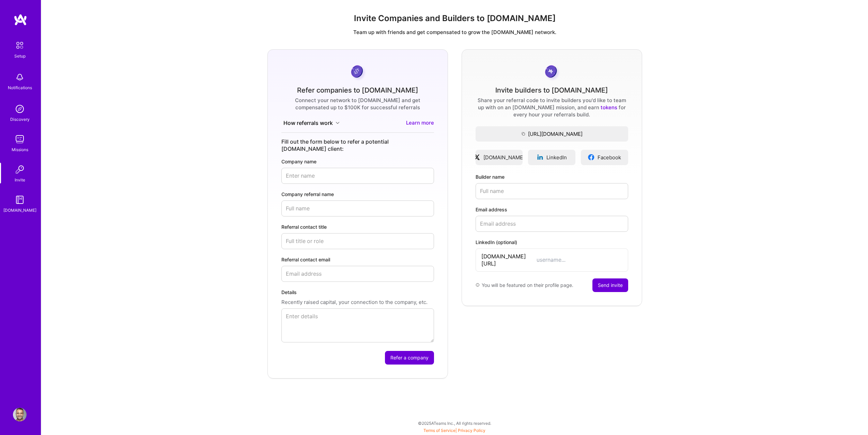 This screenshot has width=868, height=435. Describe the element at coordinates (20, 109) in the screenshot. I see `img: discovery` at that location.